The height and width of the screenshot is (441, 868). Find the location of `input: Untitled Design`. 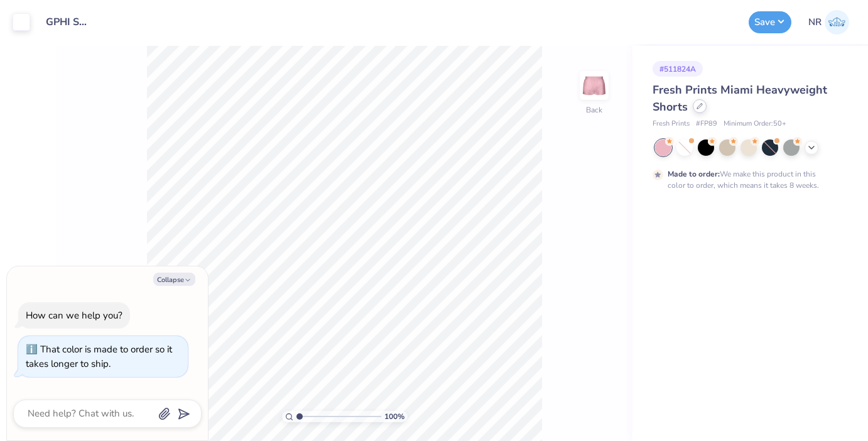

input: Untitled Design is located at coordinates (67, 22).